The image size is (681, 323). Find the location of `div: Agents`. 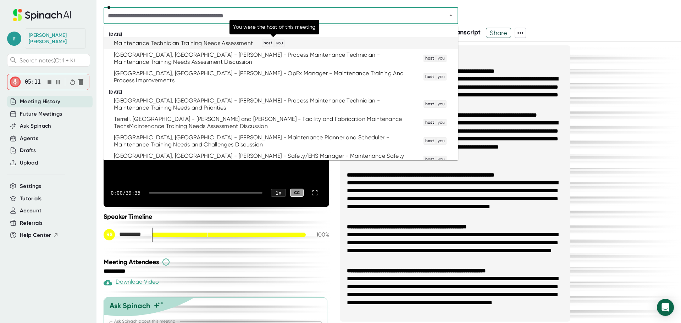

div: Agents is located at coordinates (29, 138).